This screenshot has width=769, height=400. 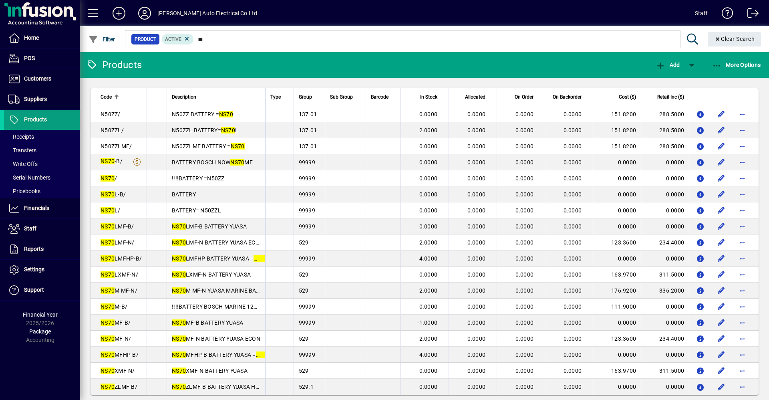 What do you see at coordinates (102, 39) in the screenshot?
I see `button: Filter` at bounding box center [102, 39].